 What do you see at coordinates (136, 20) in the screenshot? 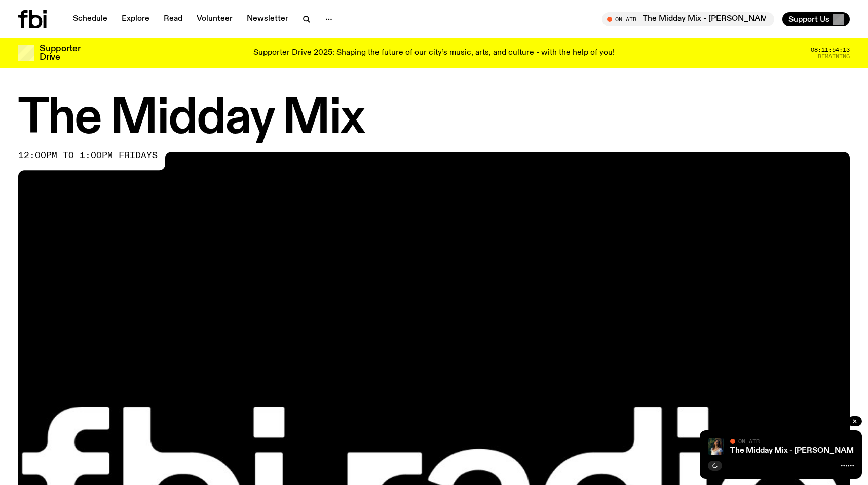
I see `a: Explore` at bounding box center [136, 20].